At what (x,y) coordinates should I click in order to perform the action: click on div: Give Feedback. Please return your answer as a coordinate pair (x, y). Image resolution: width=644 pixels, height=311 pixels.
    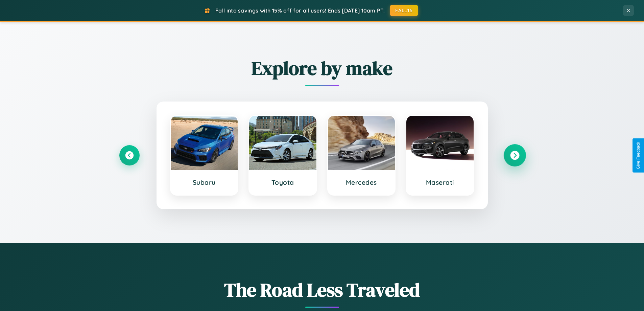
    Looking at the image, I should click on (638, 155).